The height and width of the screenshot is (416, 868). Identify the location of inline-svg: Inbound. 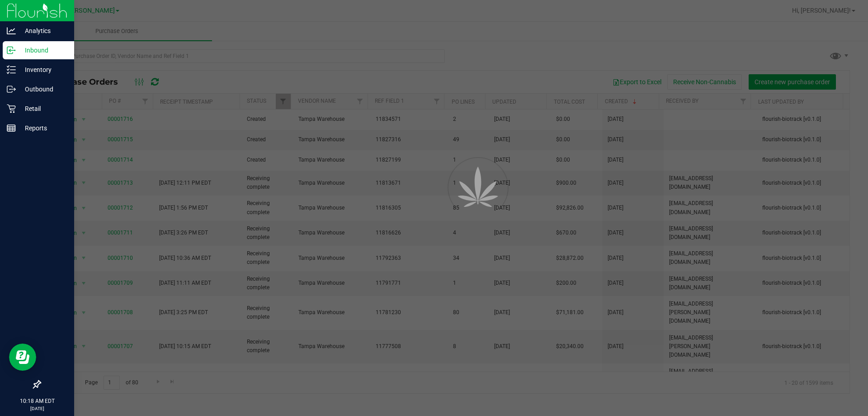
(11, 50).